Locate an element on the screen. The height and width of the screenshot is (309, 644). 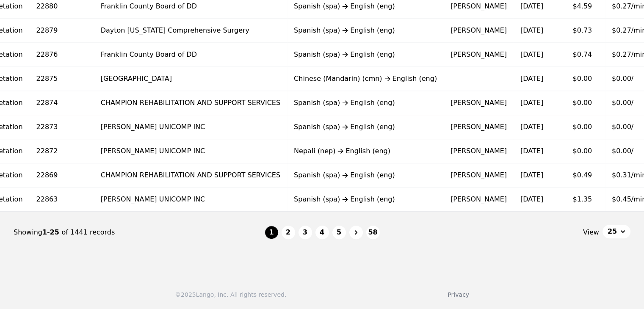
div: Nepali (nep) English (eng) is located at coordinates (365, 151).